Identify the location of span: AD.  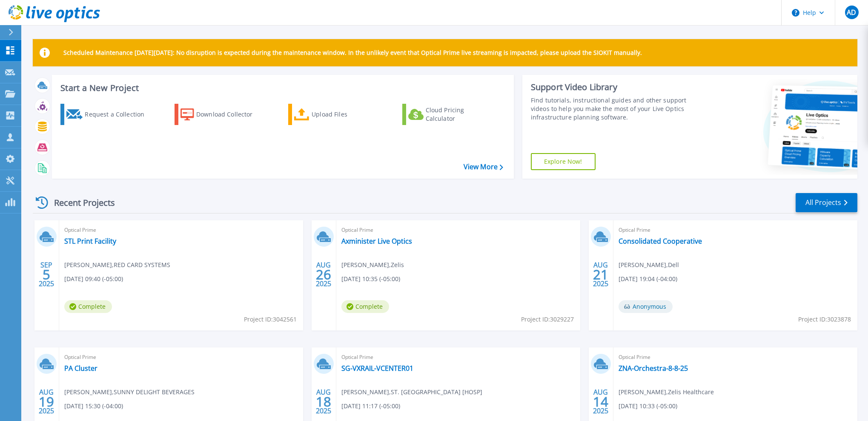
(852, 12).